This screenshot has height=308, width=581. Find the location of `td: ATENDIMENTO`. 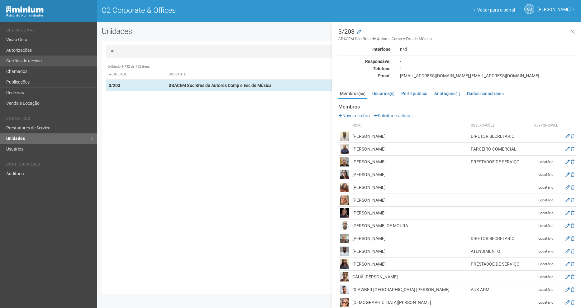

td: ATENDIMENTO is located at coordinates (500, 251).